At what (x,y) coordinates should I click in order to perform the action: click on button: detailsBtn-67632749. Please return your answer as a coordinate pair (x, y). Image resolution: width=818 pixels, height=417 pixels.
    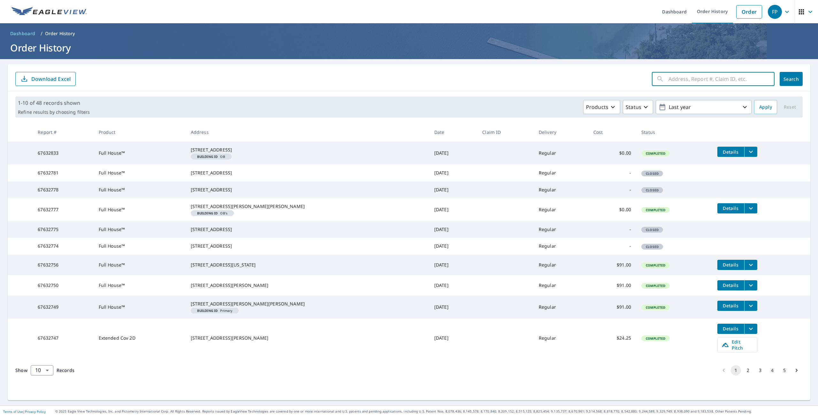
    Looking at the image, I should click on (731, 306).